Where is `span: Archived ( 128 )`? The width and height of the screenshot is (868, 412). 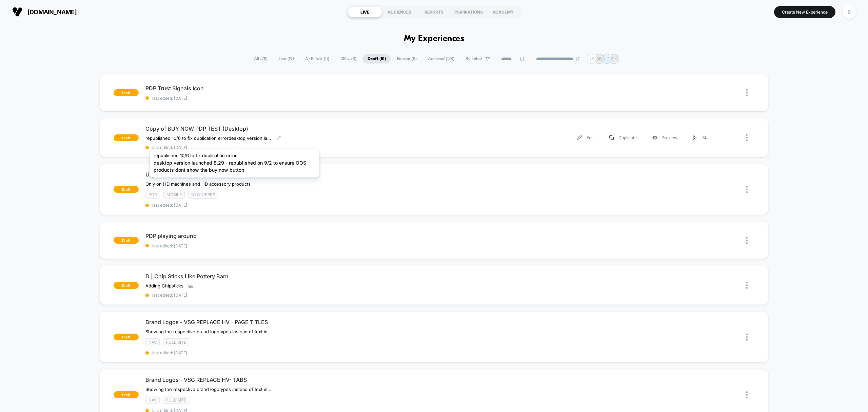
span: Archived ( 128 ) is located at coordinates (441, 59).